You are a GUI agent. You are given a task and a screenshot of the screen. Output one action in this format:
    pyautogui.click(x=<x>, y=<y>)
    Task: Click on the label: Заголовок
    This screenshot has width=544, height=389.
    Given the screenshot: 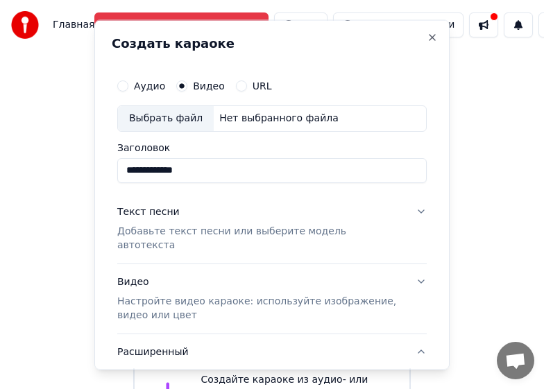 What is the action you would take?
    pyautogui.click(x=272, y=147)
    